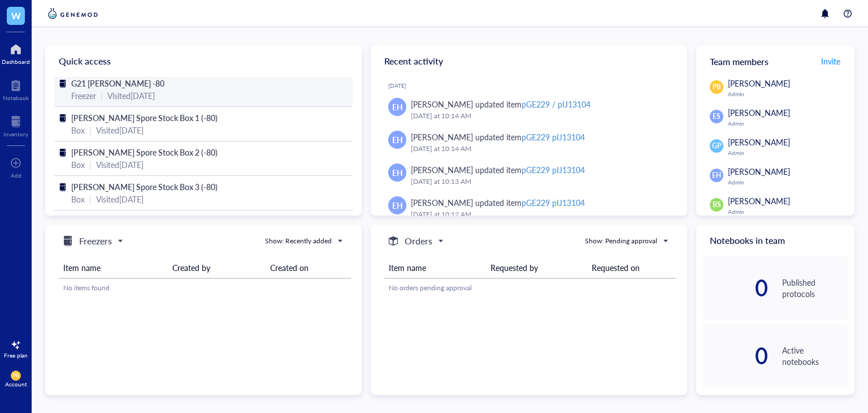  Describe the element at coordinates (16, 175) in the screenshot. I see `div: Add` at that location.